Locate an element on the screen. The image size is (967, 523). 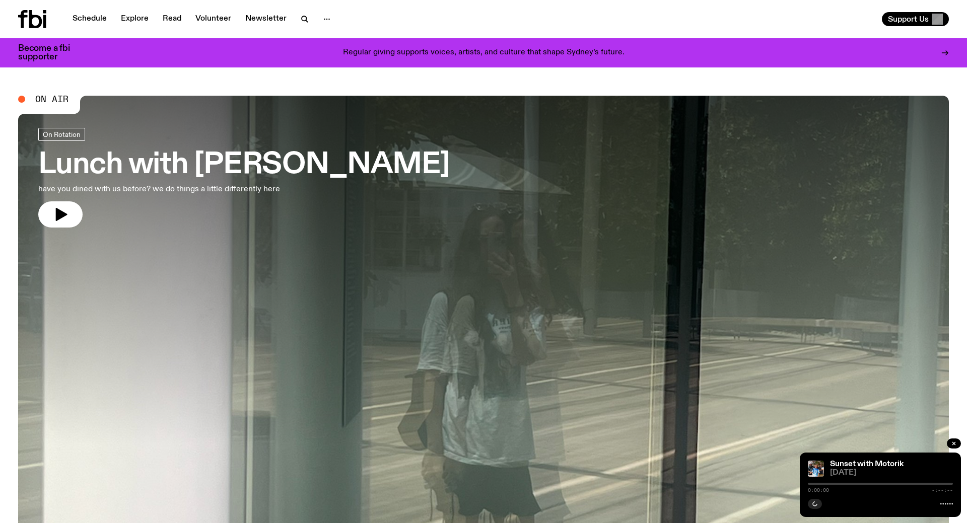
a: Read is located at coordinates (172, 19).